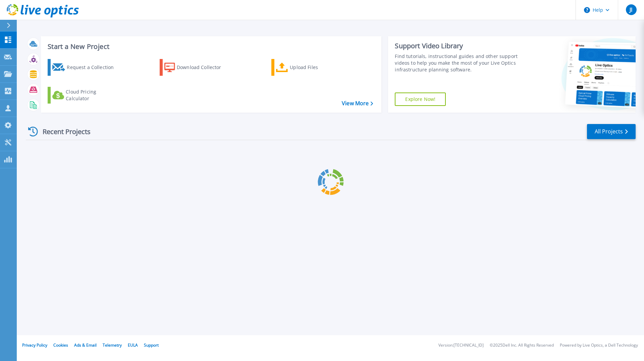  Describe the element at coordinates (85, 345) in the screenshot. I see `a: Ads & Email` at that location.